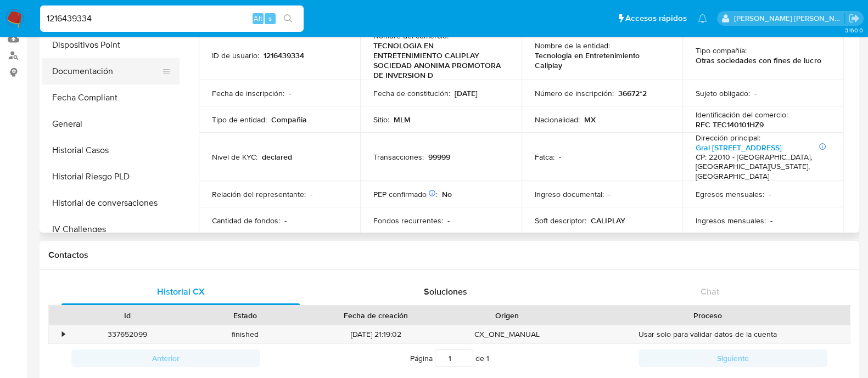 The height and width of the screenshot is (378, 868). I want to click on p: Relación del representante :, so click(259, 194).